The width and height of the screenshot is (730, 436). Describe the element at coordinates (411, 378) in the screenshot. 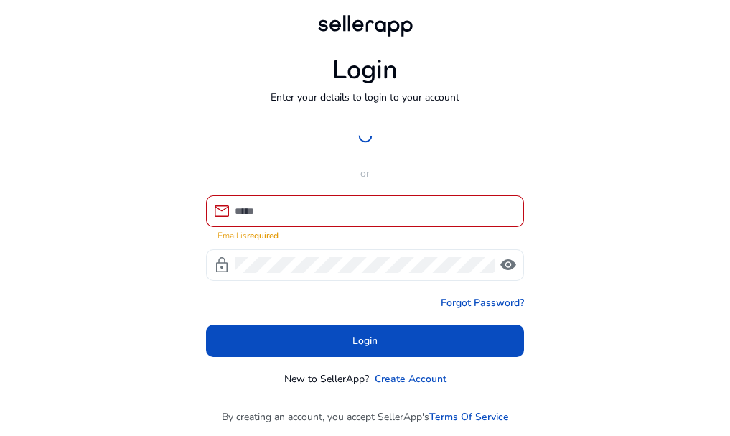

I see `a: Create Account` at that location.